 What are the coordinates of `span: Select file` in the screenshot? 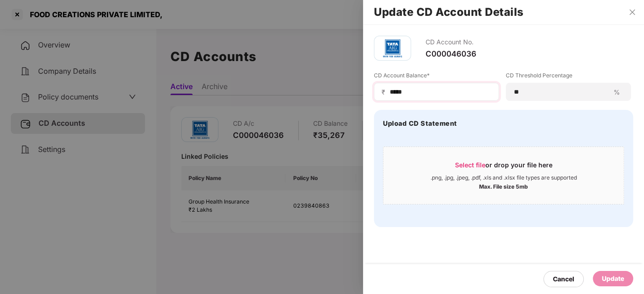 It's located at (470, 165).